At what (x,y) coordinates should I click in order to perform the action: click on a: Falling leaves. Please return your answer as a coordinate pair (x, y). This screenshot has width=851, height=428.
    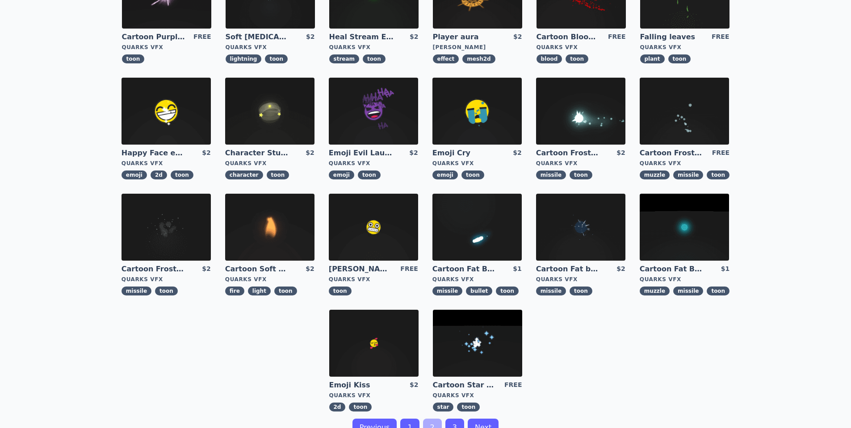
    Looking at the image, I should click on (672, 37).